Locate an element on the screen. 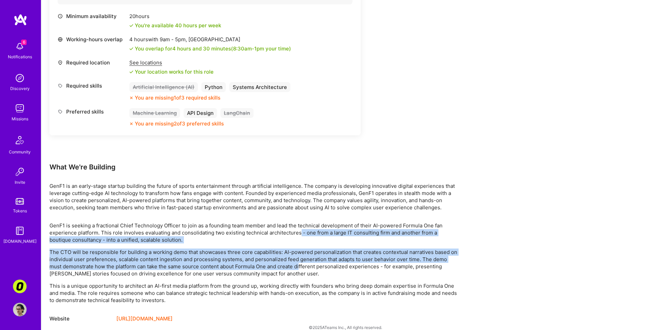 Image resolution: width=650 pixels, height=330 pixels. div: Missions is located at coordinates (20, 119).